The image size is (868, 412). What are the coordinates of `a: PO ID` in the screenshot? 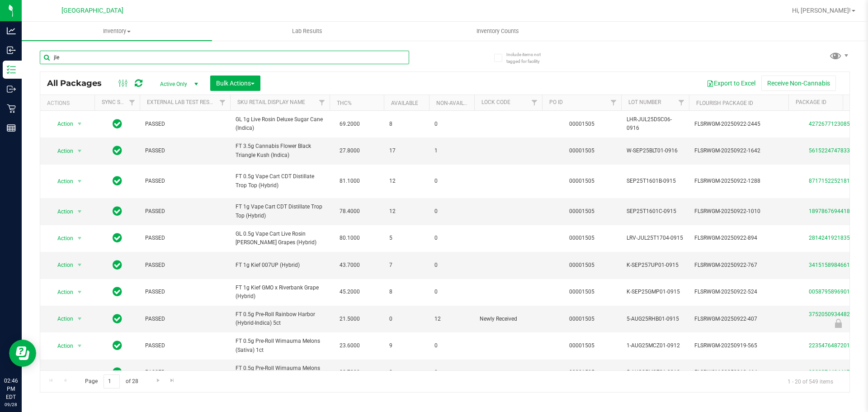 It's located at (556, 102).